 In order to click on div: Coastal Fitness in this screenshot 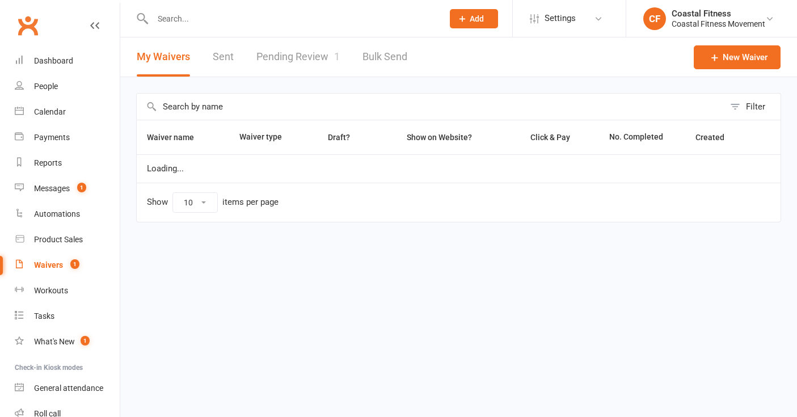, I will do `click(718, 14)`.